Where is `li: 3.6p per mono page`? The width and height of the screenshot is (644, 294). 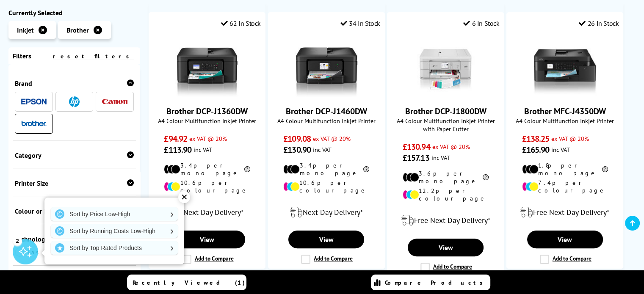 li: 3.6p per mono page is located at coordinates (445, 177).